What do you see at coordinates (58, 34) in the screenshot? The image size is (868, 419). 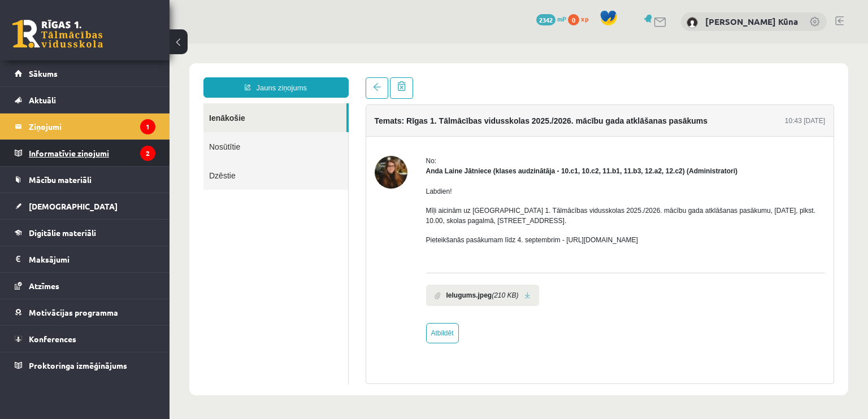 I see `a: Rīgas 1. Tālmācības vidusskola` at bounding box center [58, 34].